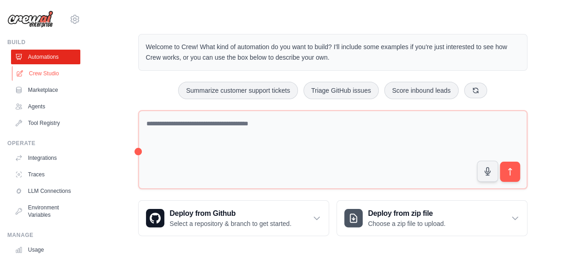 The image size is (577, 259). I want to click on p: Choose a zip file to upload., so click(407, 223).